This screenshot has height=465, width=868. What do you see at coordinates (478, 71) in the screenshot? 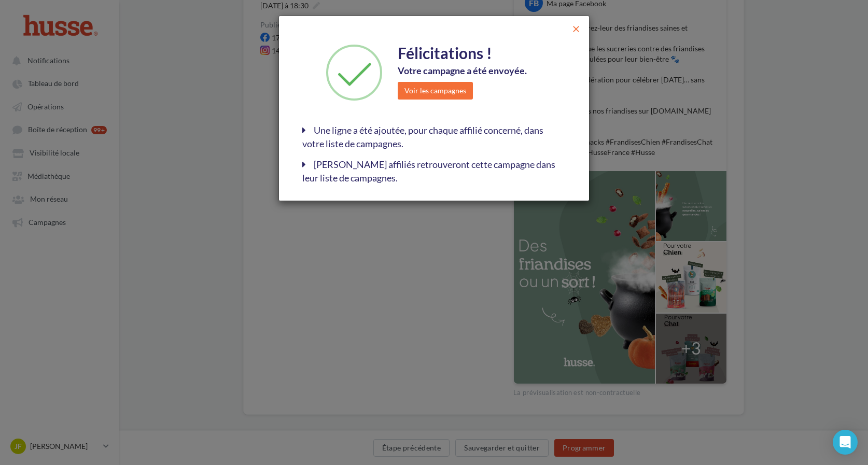
I see `div: Votre campagne a été envoyée.` at bounding box center [478, 71].